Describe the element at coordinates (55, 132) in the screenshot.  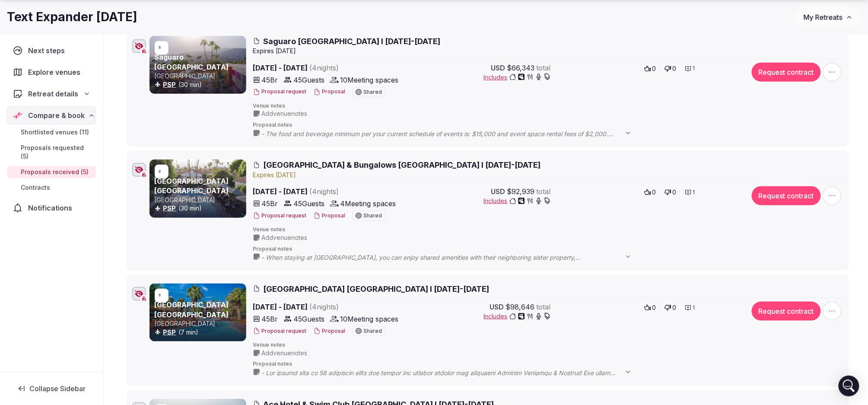
I see `span: Shortlisted venues (11)` at that location.